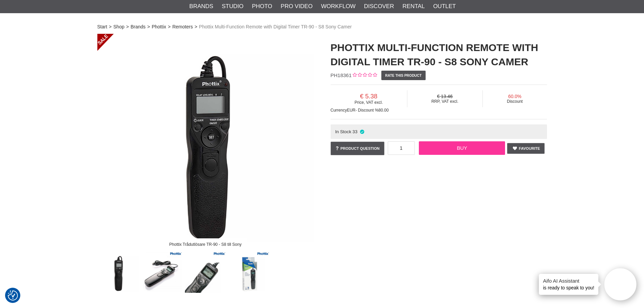 The image size is (644, 308). Describe the element at coordinates (233, 6) in the screenshot. I see `a: Studio` at that location.